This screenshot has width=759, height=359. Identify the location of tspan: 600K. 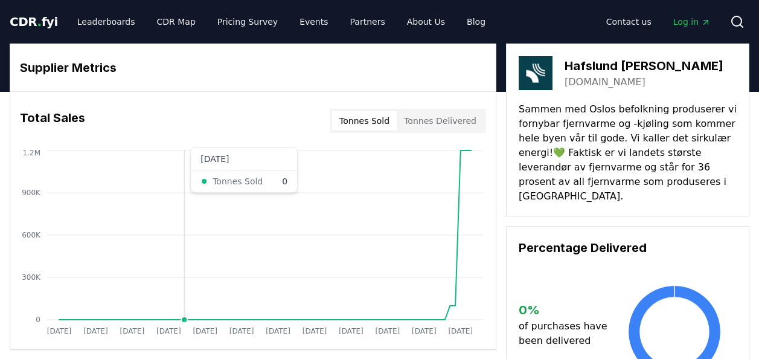
(31, 235).